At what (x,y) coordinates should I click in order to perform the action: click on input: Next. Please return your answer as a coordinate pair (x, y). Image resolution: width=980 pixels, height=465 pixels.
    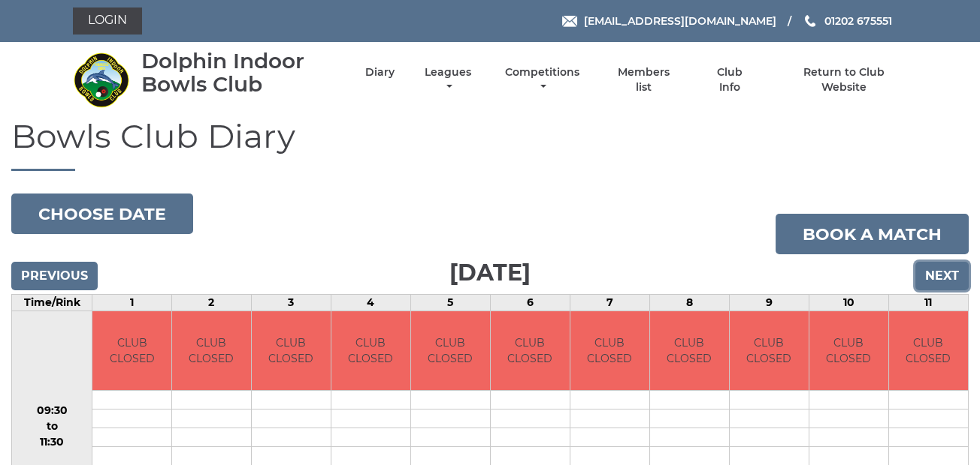
    Looking at the image, I should click on (941, 276).